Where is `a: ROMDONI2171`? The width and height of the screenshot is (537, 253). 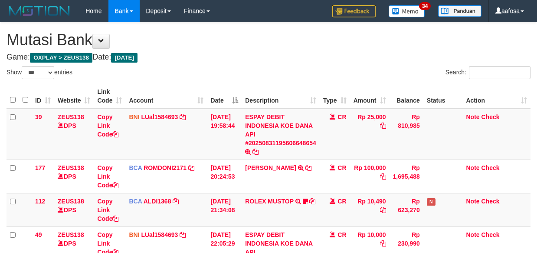
a: ROMDONI2171 is located at coordinates (165, 168).